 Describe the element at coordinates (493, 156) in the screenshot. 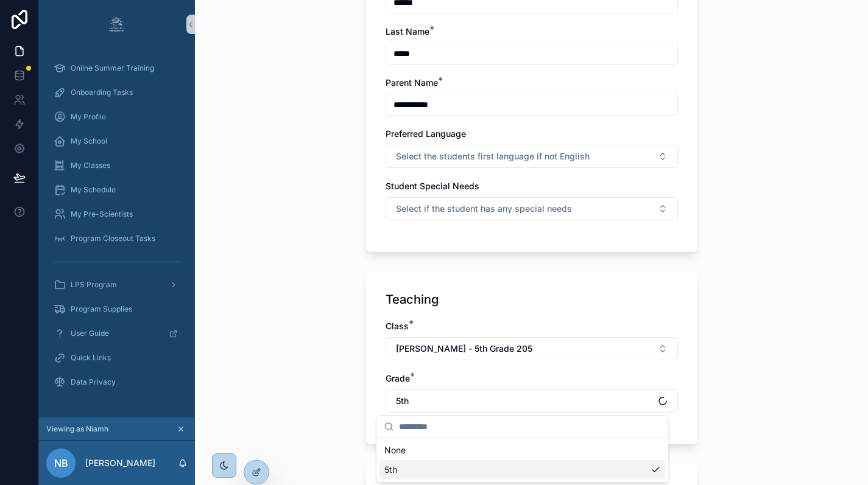

I see `span: Select the students first language if not English` at that location.